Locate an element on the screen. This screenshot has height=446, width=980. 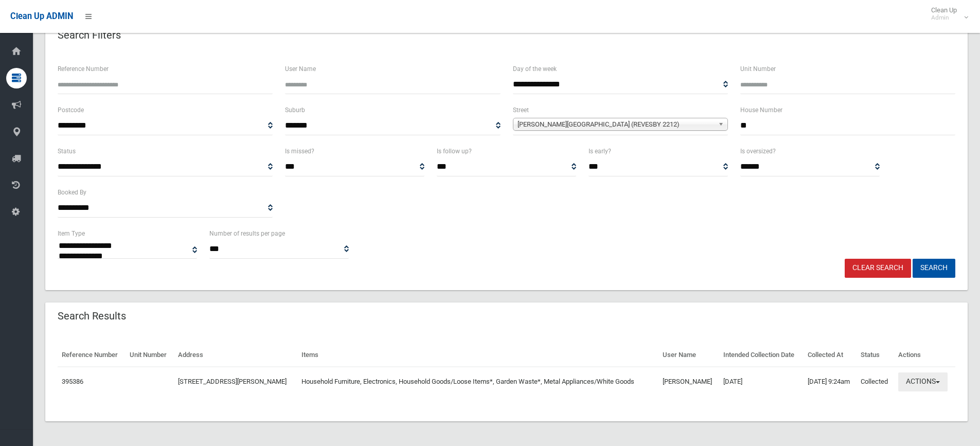
label: User Name is located at coordinates (300, 69).